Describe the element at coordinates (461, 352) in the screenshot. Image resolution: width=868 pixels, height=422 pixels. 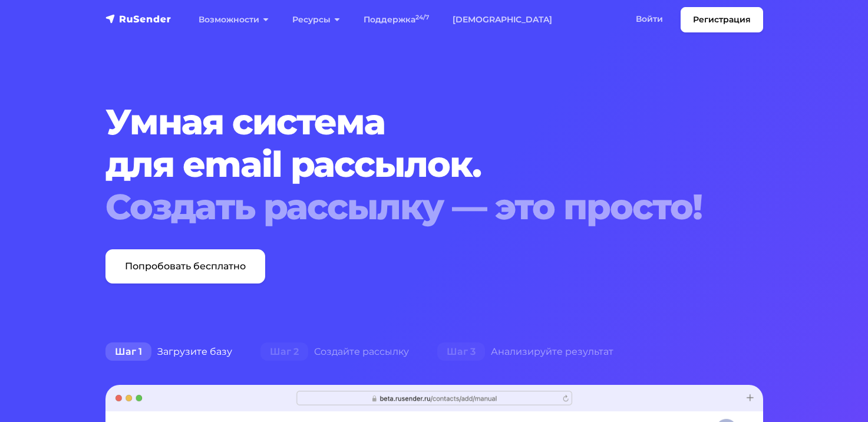
I see `span: Шаг 3` at that location.